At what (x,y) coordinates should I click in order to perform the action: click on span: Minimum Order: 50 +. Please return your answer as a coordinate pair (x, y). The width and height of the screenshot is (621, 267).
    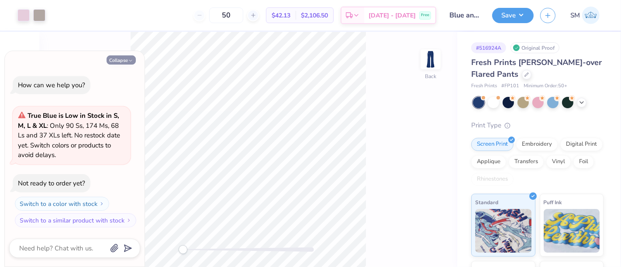
    Looking at the image, I should click on (546, 86).